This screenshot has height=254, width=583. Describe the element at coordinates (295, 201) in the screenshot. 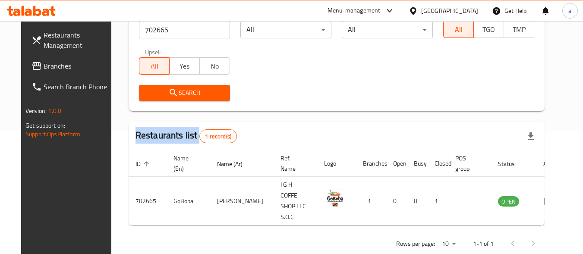

I see `td: I G H COFFE SHOP LLC S.O.C` at that location.